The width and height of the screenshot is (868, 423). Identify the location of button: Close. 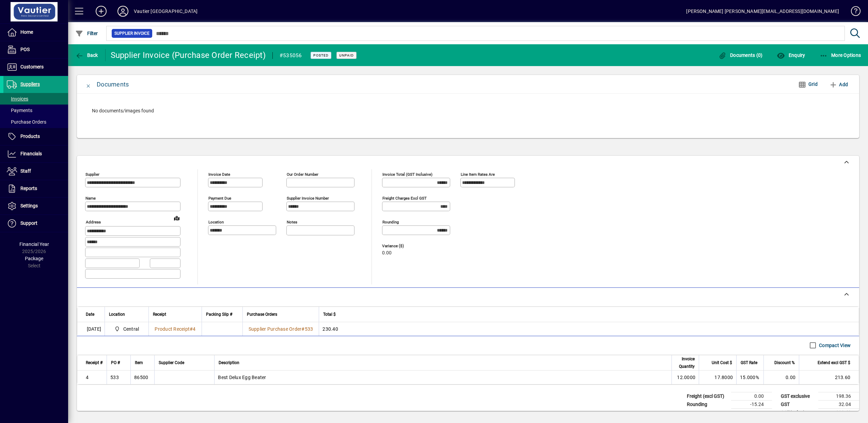
(89, 84).